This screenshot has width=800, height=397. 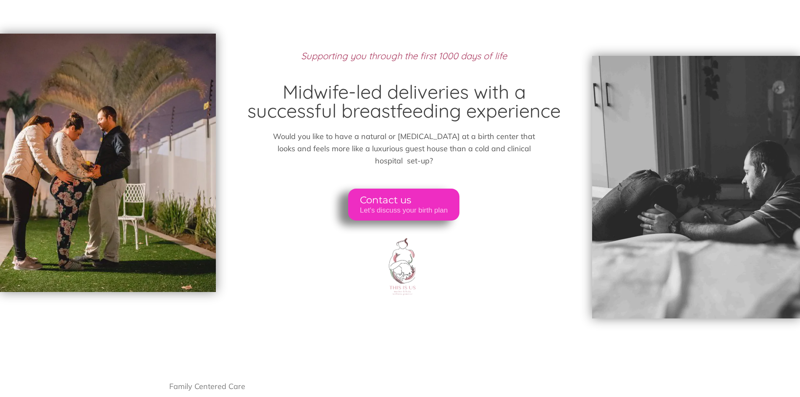 What do you see at coordinates (207, 386) in the screenshot?
I see `span: Family Centered Care` at bounding box center [207, 386].